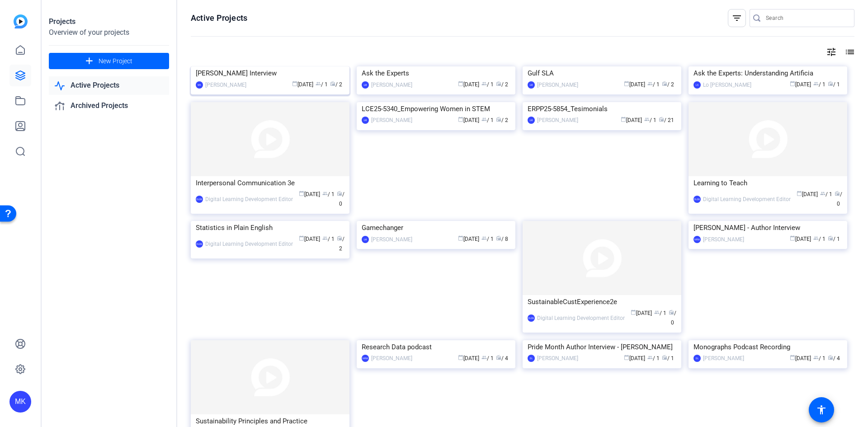 Image resolution: width=868 pixels, height=427 pixels. Describe the element at coordinates (502, 239) in the screenshot. I see `span: / 8` at that location.